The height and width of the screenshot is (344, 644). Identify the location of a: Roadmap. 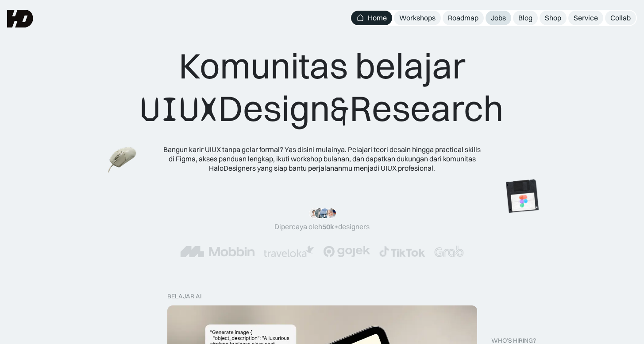
(463, 18).